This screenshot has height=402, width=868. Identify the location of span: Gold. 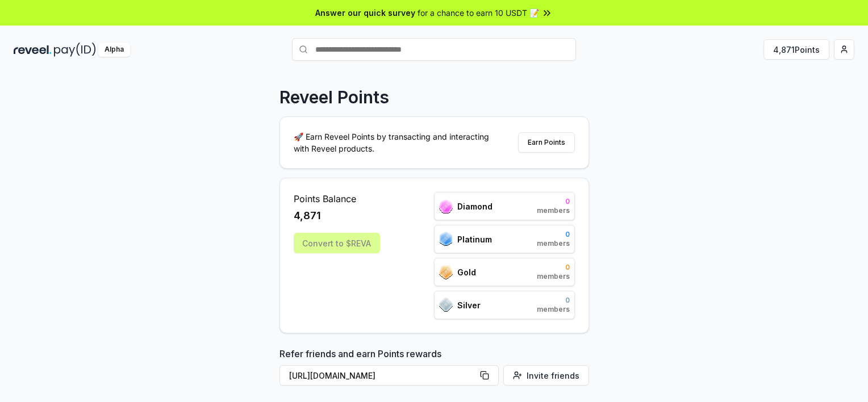
(466, 272).